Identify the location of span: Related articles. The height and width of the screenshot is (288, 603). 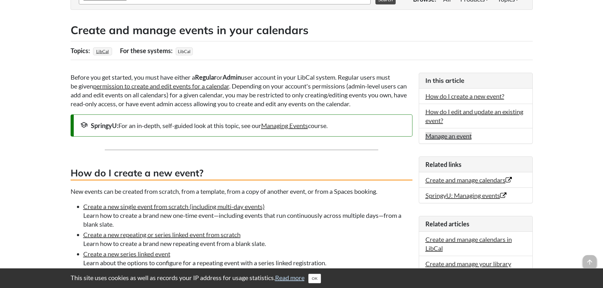
(447, 224).